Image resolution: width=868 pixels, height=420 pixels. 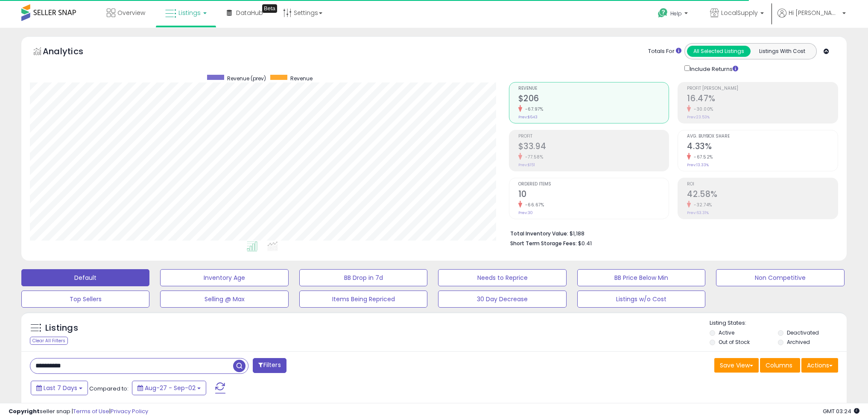 I want to click on button: Filters, so click(x=270, y=365).